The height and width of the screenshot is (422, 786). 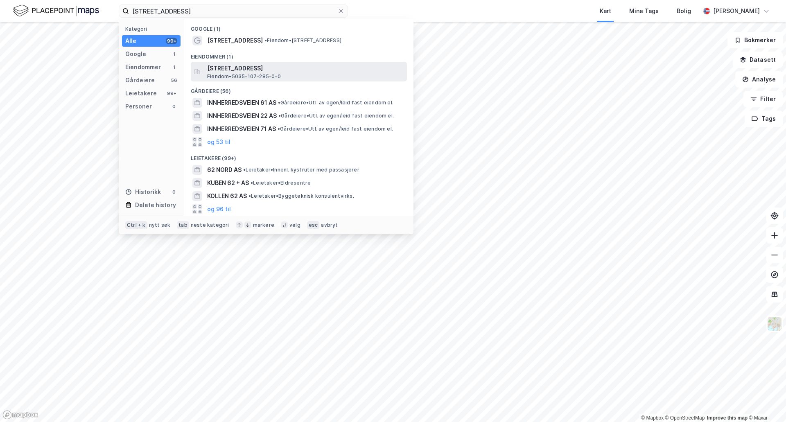 What do you see at coordinates (140, 80) in the screenshot?
I see `div: Gårdeiere` at bounding box center [140, 80].